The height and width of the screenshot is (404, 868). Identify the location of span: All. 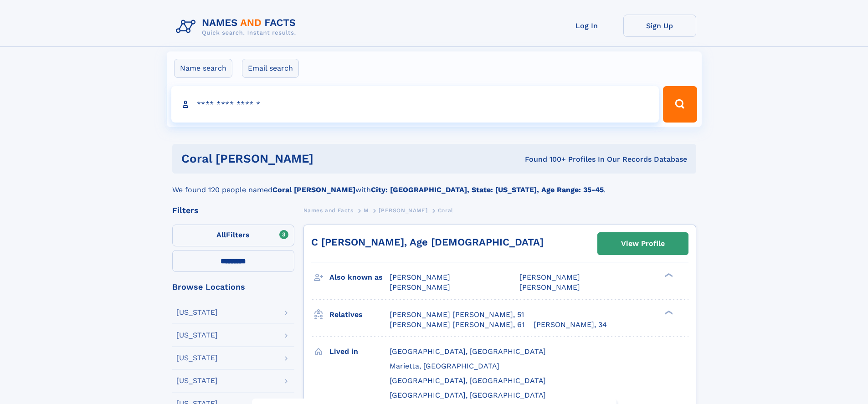
(221, 234).